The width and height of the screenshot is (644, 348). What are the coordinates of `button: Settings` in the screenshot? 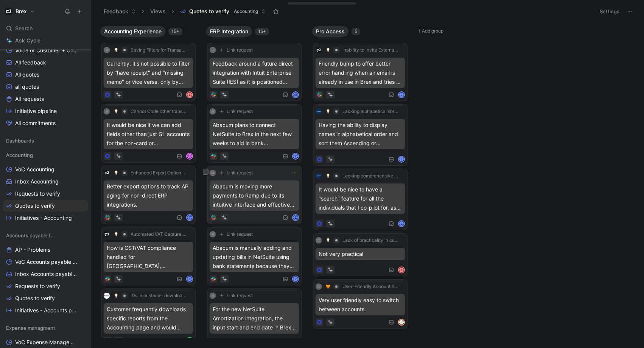 It's located at (610, 11).